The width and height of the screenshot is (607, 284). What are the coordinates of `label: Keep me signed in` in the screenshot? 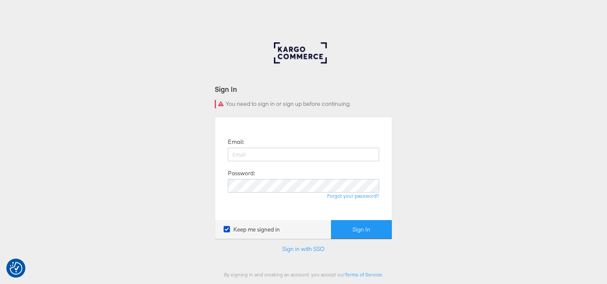 It's located at (252, 229).